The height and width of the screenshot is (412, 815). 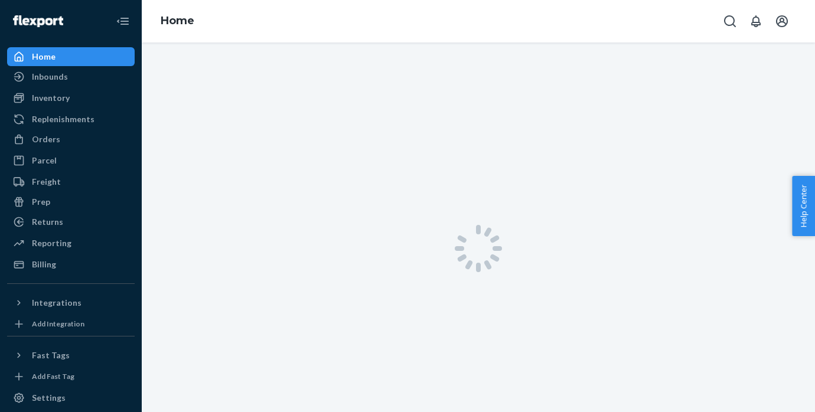 What do you see at coordinates (51, 243) in the screenshot?
I see `div: Reporting` at bounding box center [51, 243].